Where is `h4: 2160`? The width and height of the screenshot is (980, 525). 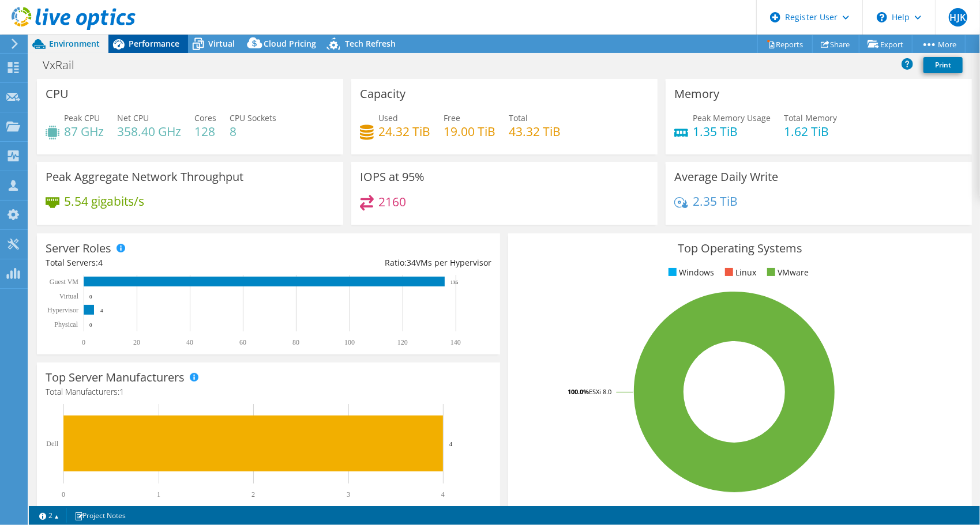
h4: 2160 is located at coordinates (392, 202).